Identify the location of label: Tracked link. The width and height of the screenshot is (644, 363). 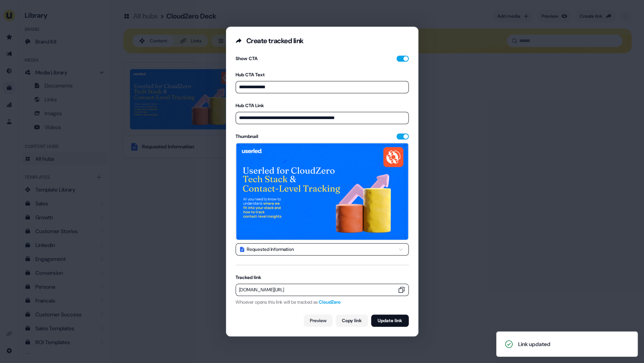
(322, 278).